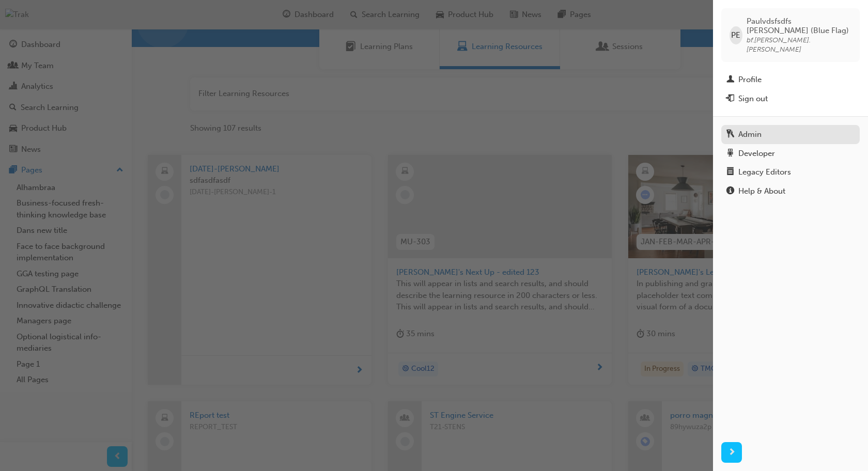  I want to click on div: Admin, so click(750, 134).